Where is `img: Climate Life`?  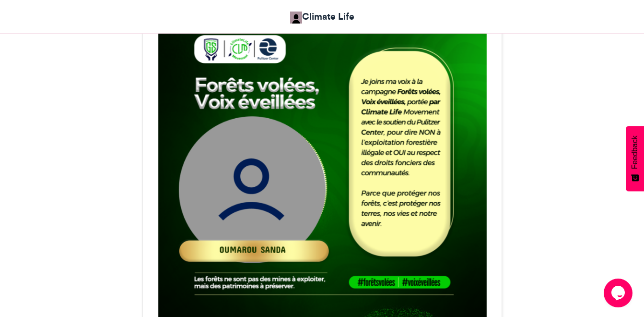
img: Climate Life is located at coordinates (296, 17).